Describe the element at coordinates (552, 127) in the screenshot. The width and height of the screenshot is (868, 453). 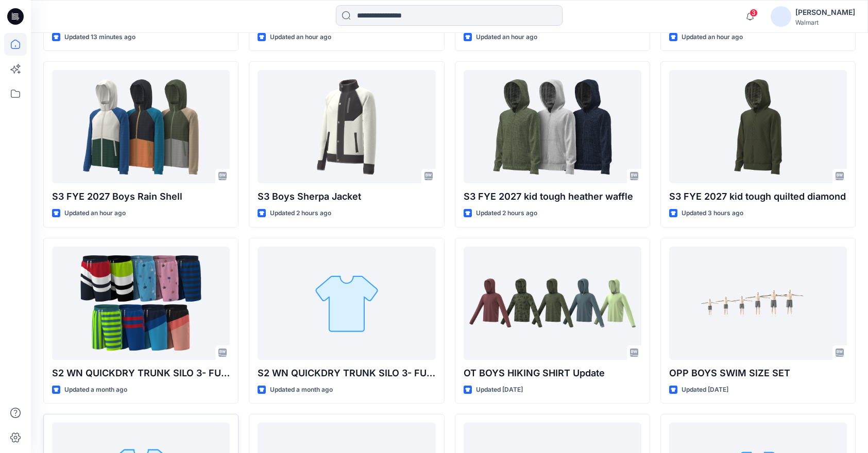
I see `a: S3 FYE 2027 kid tough heather waffle` at that location.